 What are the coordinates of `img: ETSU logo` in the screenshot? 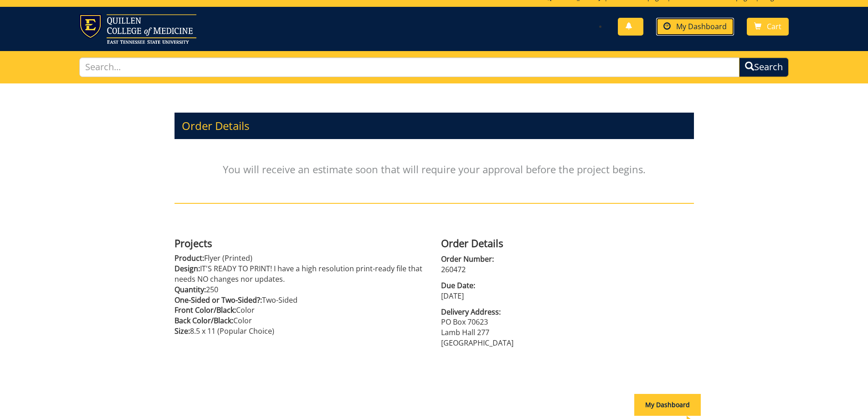 It's located at (137, 29).